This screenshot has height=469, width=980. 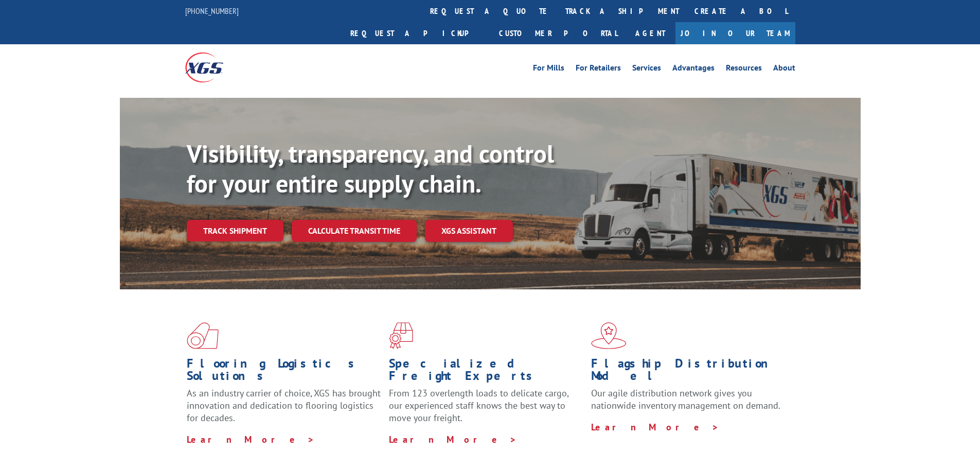 What do you see at coordinates (371, 168) in the screenshot?
I see `b: Visibility, transparency, and control for your entire supply chain.` at bounding box center [371, 168].